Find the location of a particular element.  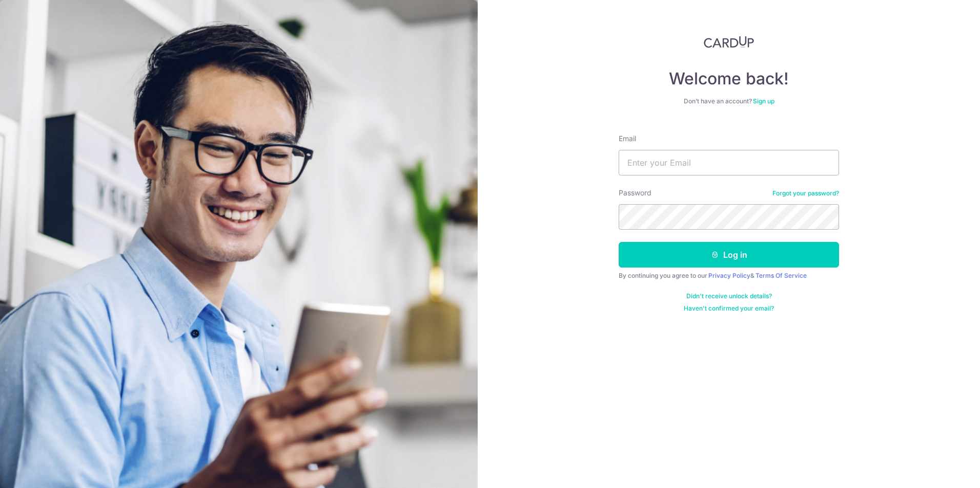

a: Sign up is located at coordinates (763, 101).